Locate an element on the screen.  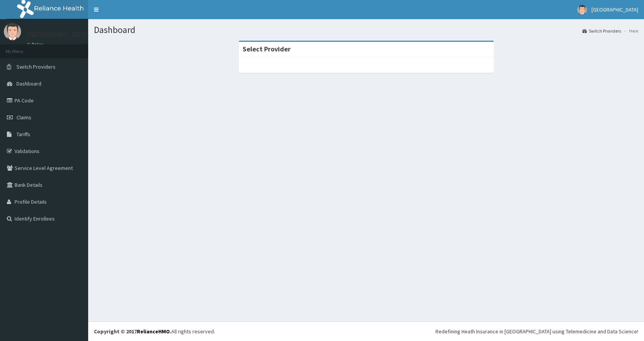
span: Tariffs is located at coordinates (23, 135).